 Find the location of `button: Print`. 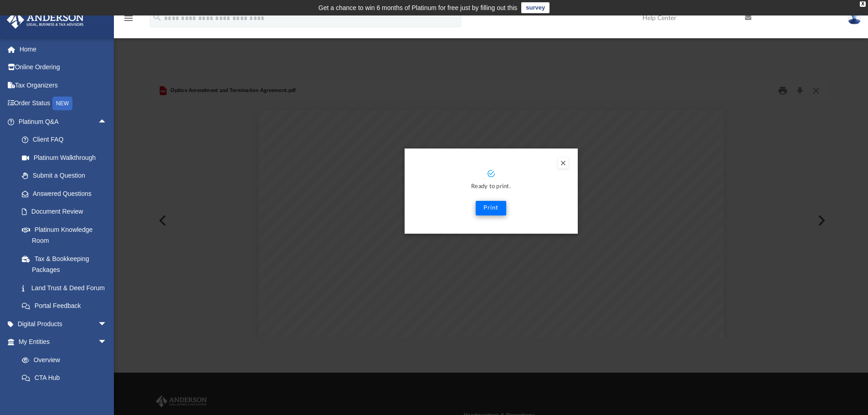

button: Print is located at coordinates (491, 209).